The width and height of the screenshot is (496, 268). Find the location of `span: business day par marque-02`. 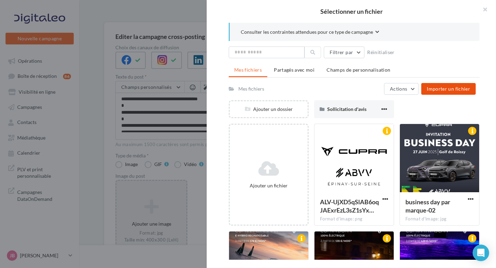

span: business day par marque-02 is located at coordinates (428, 206).